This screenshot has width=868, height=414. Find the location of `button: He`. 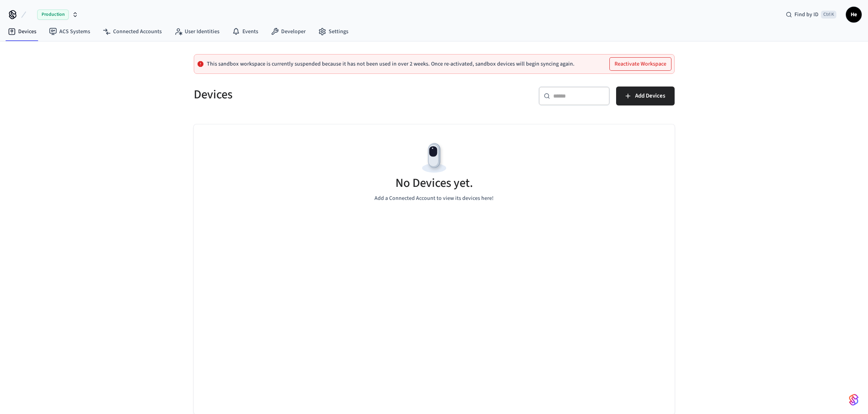

button: He is located at coordinates (854, 15).